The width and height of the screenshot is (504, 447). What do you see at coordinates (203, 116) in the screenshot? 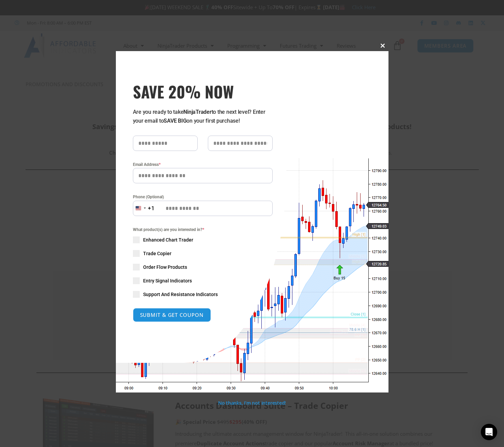
I see `p: Are you ready to take to the next level? Enter your email to on your first purchase!` at bounding box center [203, 116].